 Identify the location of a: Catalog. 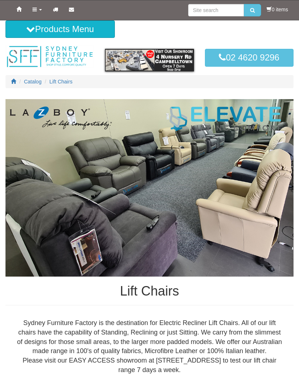
(33, 82).